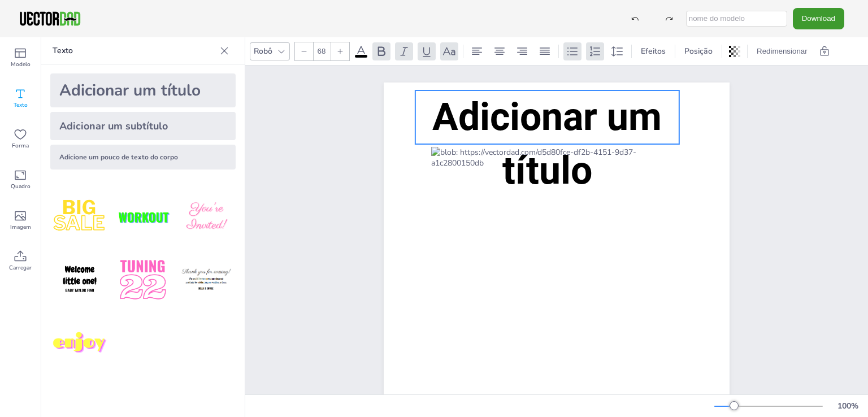 The image size is (868, 417). I want to click on font: Robô, so click(263, 51).